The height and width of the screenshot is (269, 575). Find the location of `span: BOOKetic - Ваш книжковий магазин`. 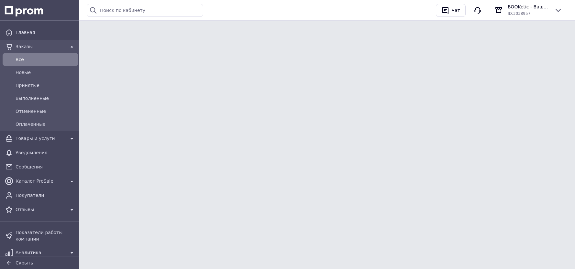

span: BOOKetic - Ваш книжковий магазин is located at coordinates (528, 7).